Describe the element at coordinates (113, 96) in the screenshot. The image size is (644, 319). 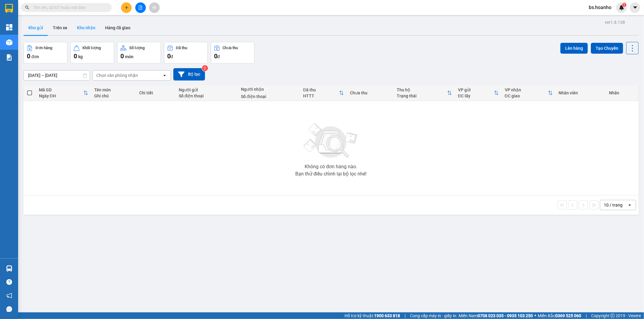
I see `div: Ghi chú` at that location.